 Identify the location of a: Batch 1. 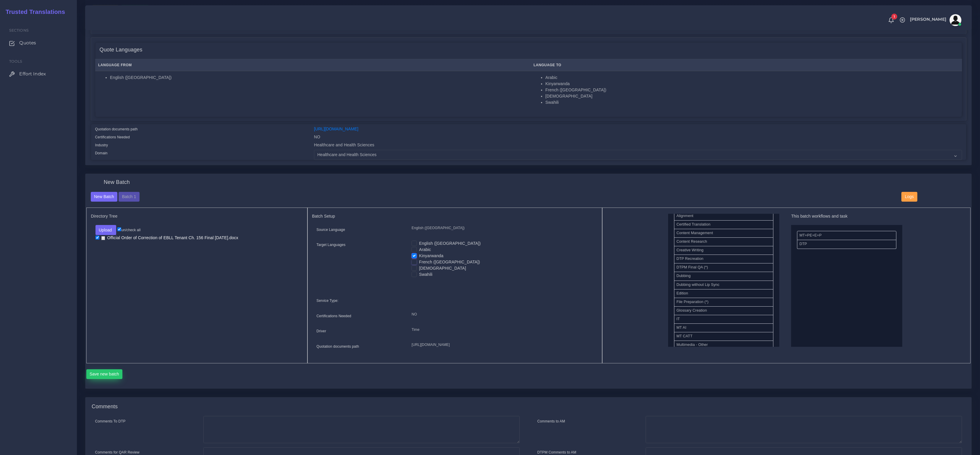
(129, 196).